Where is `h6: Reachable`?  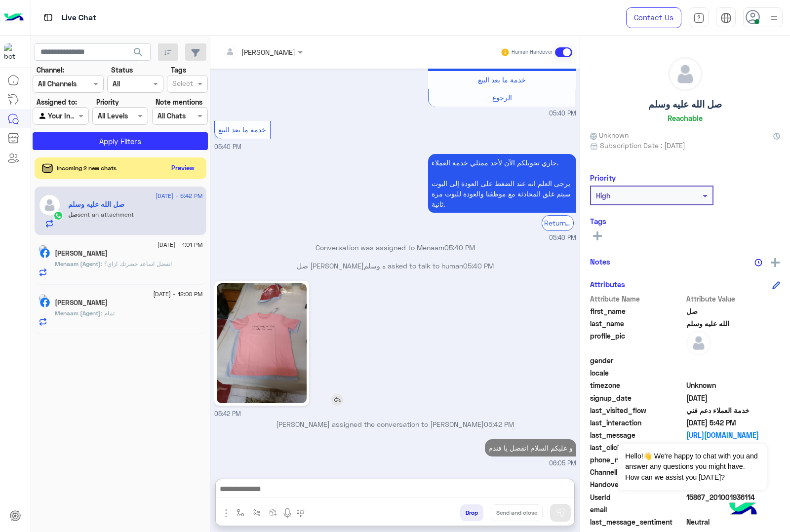
h6: Reachable is located at coordinates (685, 118).